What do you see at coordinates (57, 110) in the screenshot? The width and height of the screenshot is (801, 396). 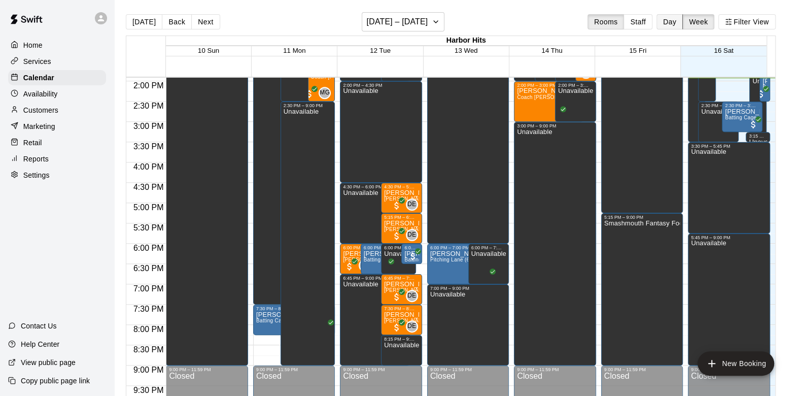 I see `div: Customers` at bounding box center [57, 110].